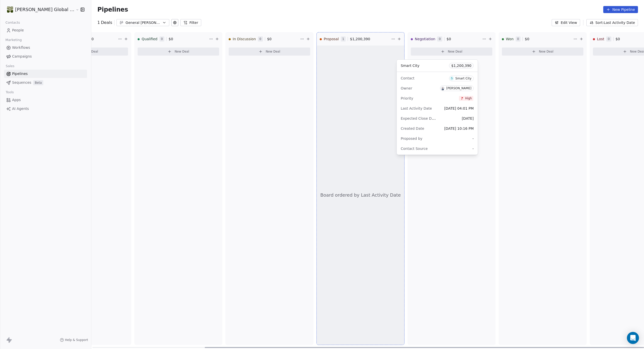  What do you see at coordinates (407, 98) in the screenshot?
I see `span: Priority` at bounding box center [407, 98].